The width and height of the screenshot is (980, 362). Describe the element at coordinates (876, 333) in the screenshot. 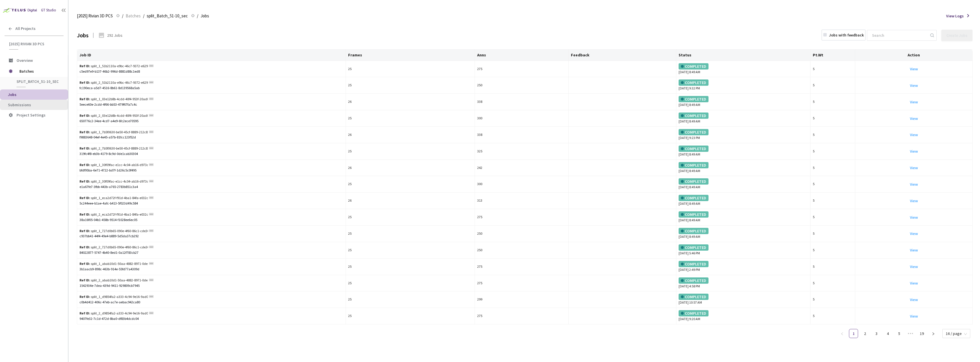

I see `li: 3` at that location.